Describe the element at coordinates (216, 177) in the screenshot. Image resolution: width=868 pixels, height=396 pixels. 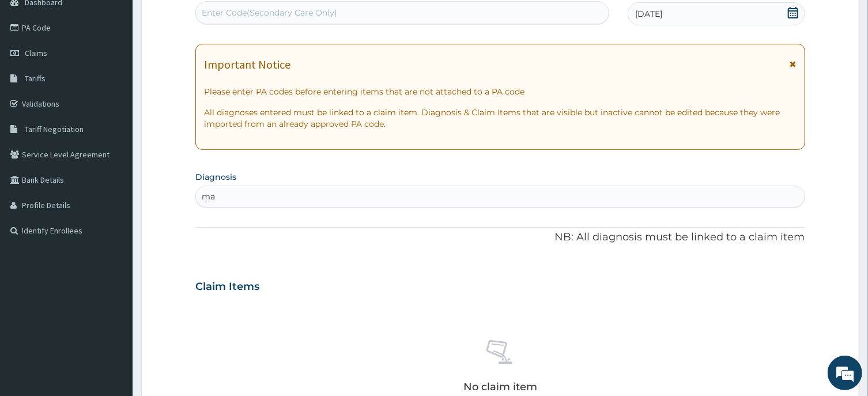
I see `label: Diagnosis` at that location.